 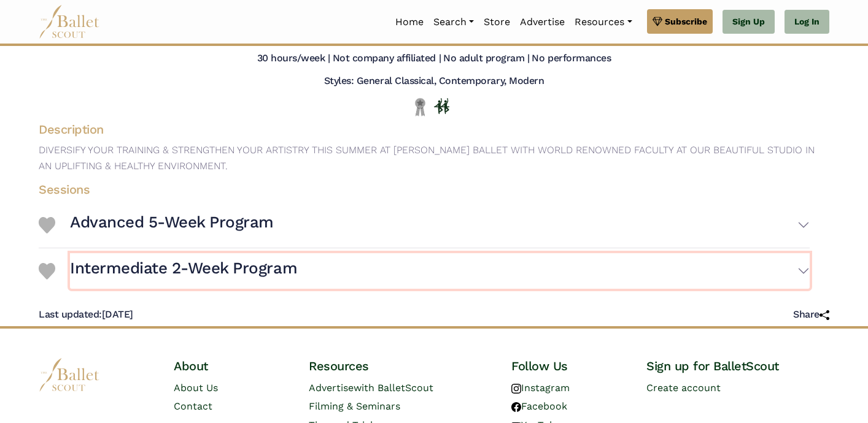 I want to click on a: Contact, so click(x=193, y=406).